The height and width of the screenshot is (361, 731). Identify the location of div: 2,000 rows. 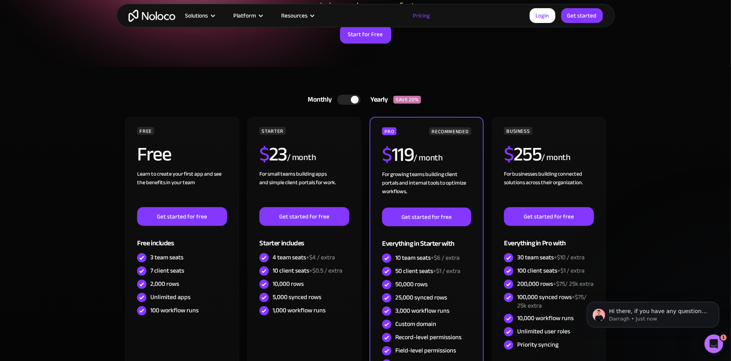
(165, 284).